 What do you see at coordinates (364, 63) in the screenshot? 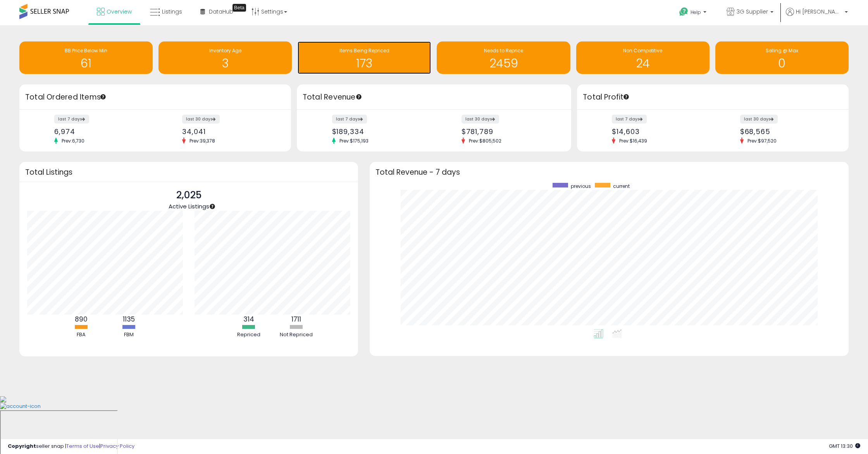
I see `h1: 173` at bounding box center [364, 63].